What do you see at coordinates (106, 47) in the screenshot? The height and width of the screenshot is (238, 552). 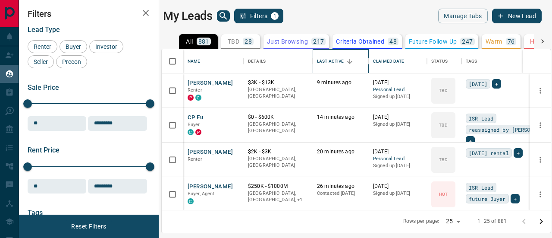 I see `div: Investor` at bounding box center [106, 47].